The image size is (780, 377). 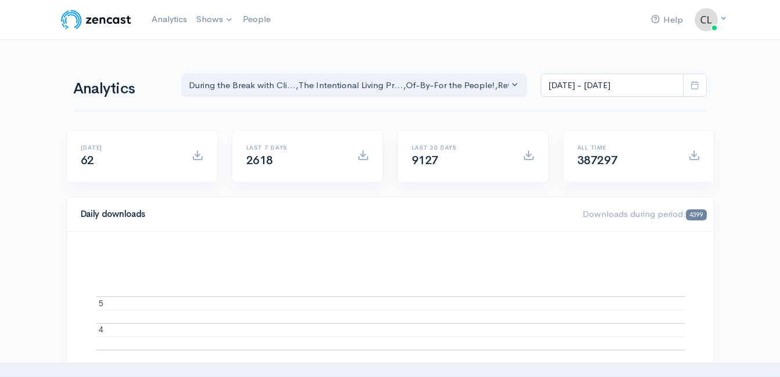 I want to click on input: analytics date range selector, so click(x=612, y=85).